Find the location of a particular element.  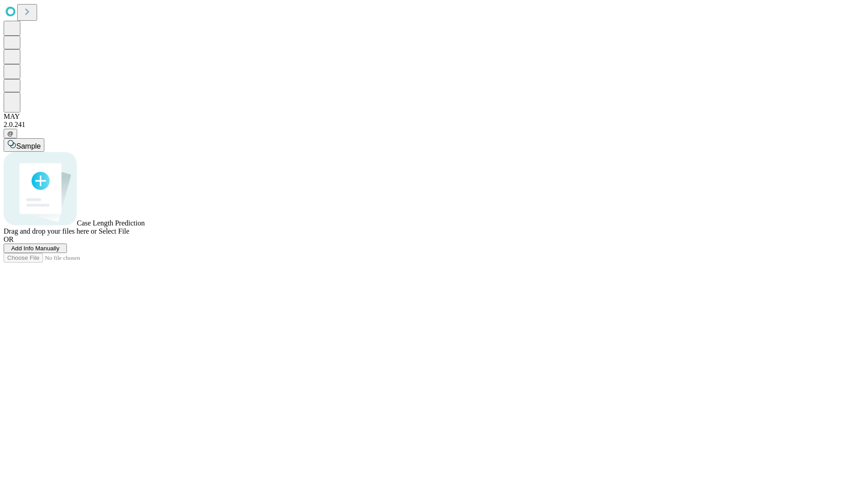

button: Sample is located at coordinates (24, 145).